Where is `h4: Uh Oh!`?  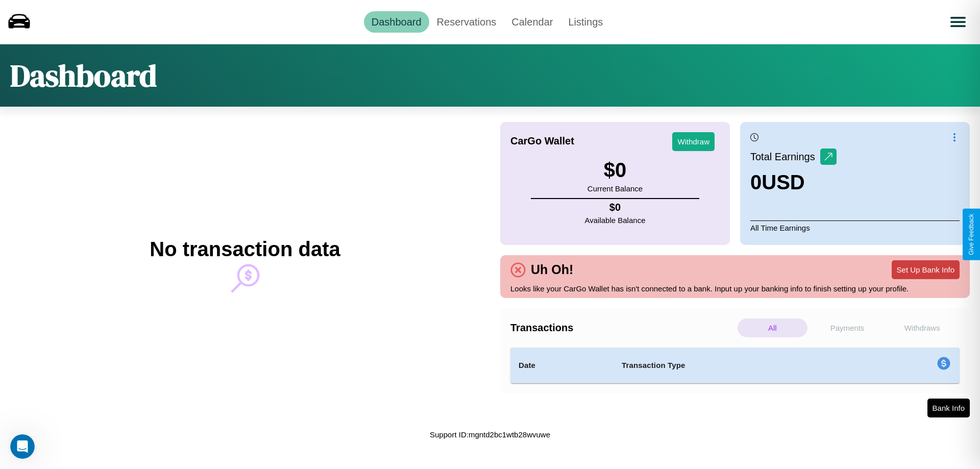 h4: Uh Oh! is located at coordinates (552, 270).